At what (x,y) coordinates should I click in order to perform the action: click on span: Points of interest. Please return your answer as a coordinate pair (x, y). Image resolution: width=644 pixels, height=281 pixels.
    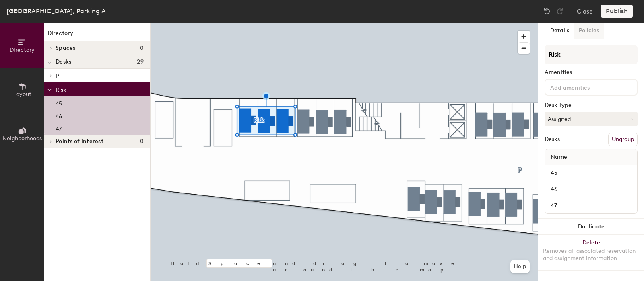
    Looking at the image, I should click on (79, 142).